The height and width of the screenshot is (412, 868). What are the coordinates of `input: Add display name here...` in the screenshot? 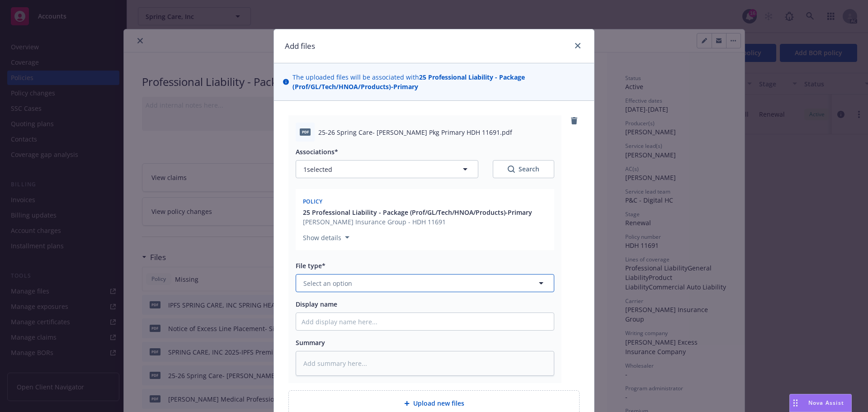 It's located at (425, 321).